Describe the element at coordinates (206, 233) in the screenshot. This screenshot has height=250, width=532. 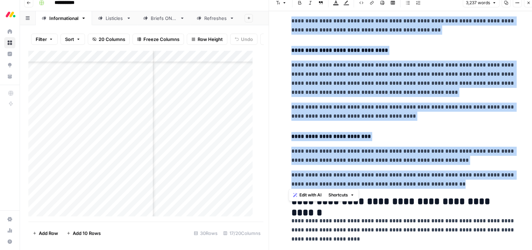
I see `div: 30 Rows` at that location.